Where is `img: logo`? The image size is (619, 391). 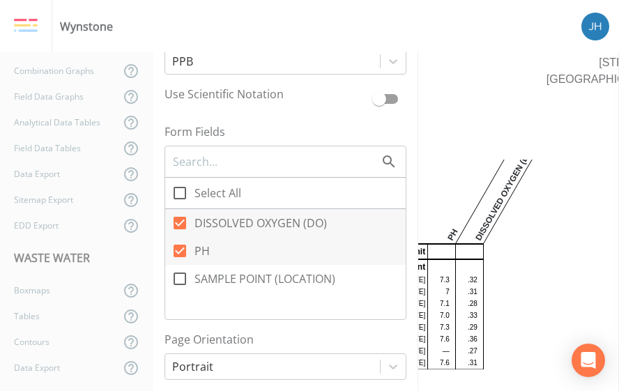 img: logo is located at coordinates (26, 26).